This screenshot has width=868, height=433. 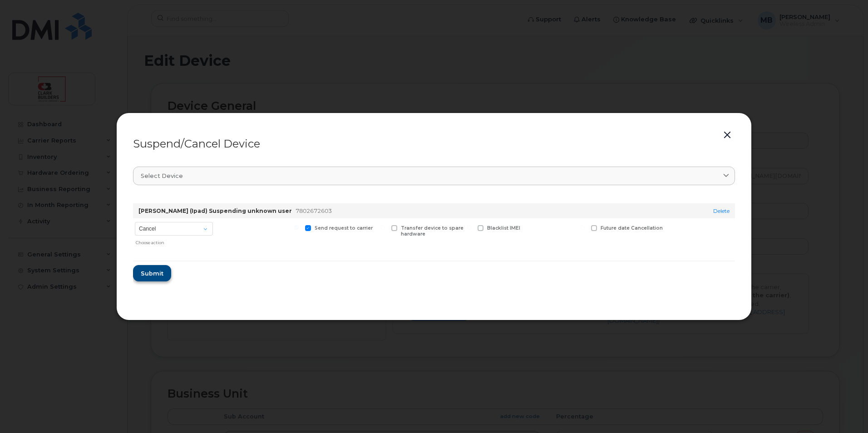 I want to click on span: Send request to carrier, so click(x=344, y=228).